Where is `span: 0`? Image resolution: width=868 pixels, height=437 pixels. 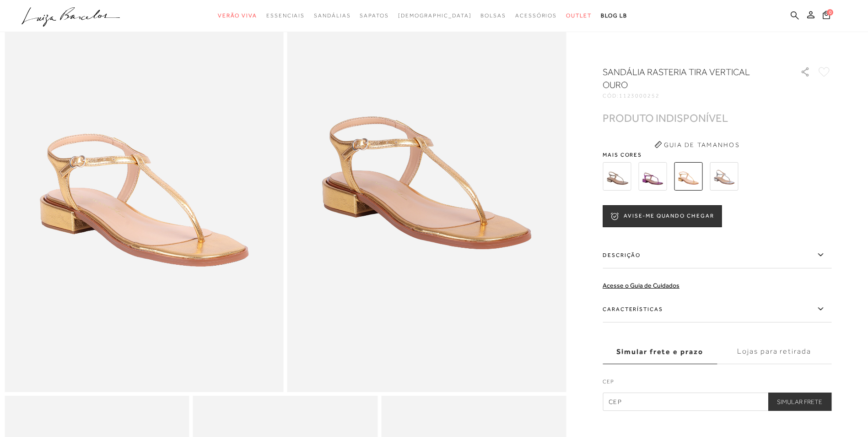 span: 0 is located at coordinates (830, 12).